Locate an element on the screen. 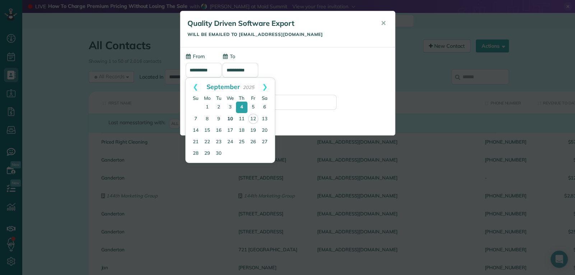 This screenshot has width=575, height=275. a: 15 is located at coordinates (207, 131).